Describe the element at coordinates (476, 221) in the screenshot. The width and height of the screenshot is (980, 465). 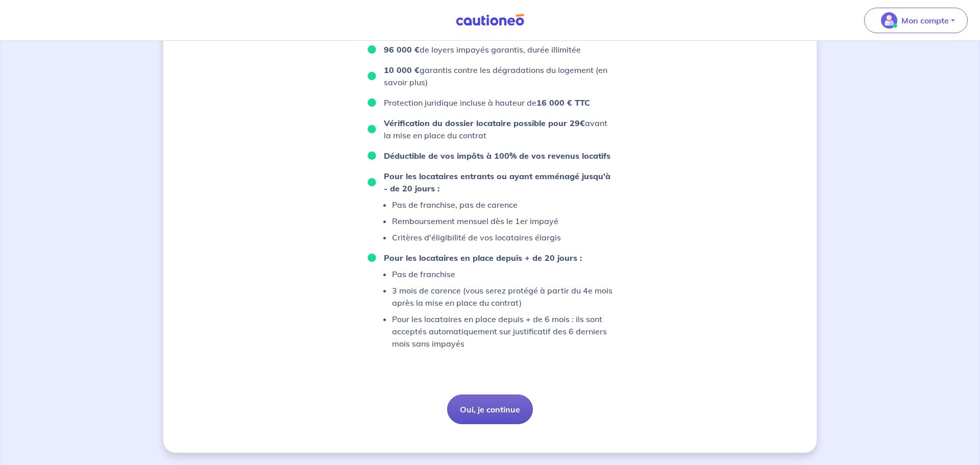
I see `p: Remboursement mensuel dès le 1er impayé` at that location.